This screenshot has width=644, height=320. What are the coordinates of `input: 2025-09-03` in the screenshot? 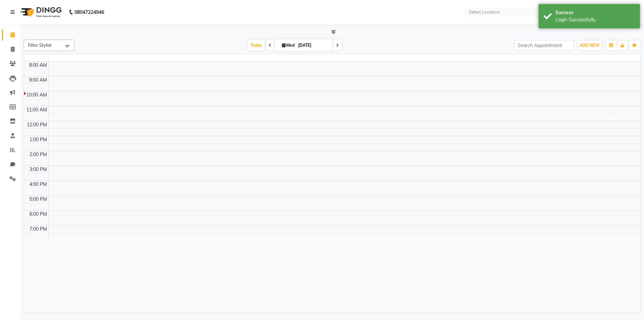 It's located at (313, 45).